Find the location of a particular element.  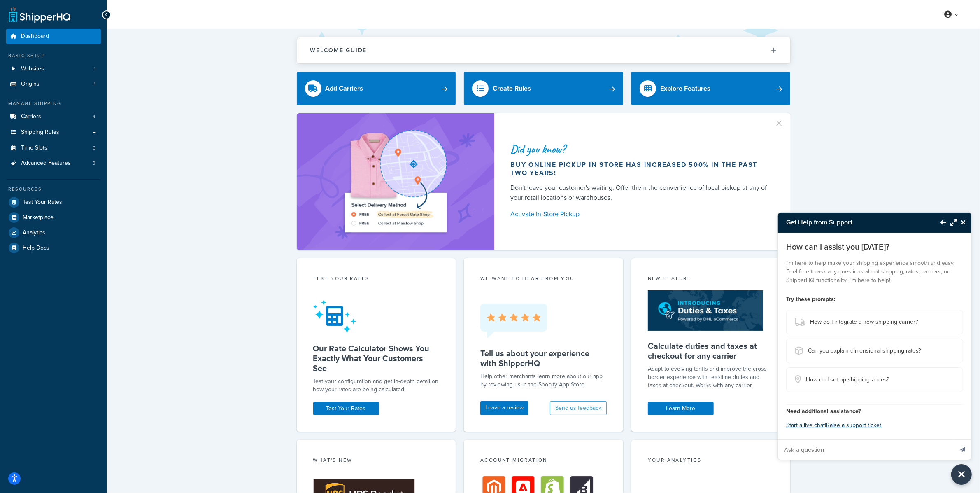

a: Learn More is located at coordinates (681, 408).